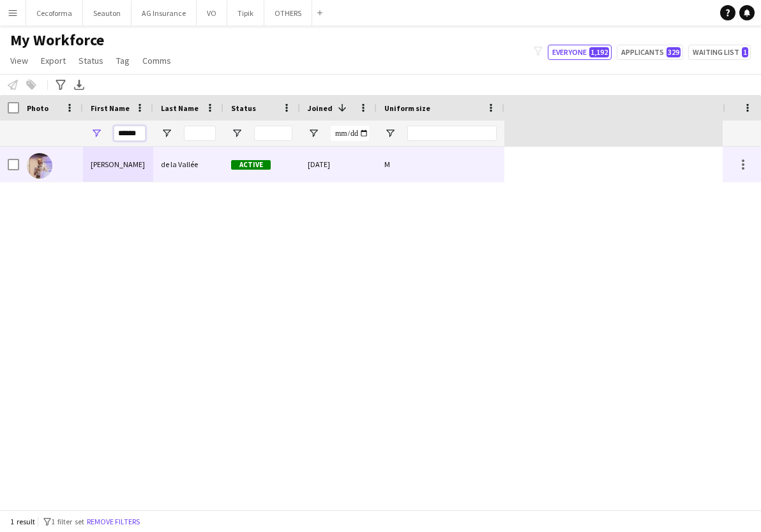 Image resolution: width=761 pixels, height=532 pixels. What do you see at coordinates (350, 133) in the screenshot?
I see `input: Joined Filter Input` at bounding box center [350, 133].